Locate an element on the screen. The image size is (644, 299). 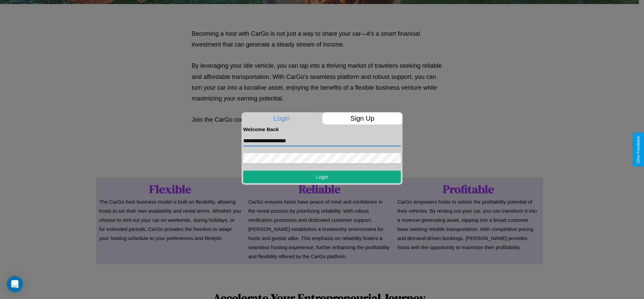
p: Login is located at coordinates (281, 118).